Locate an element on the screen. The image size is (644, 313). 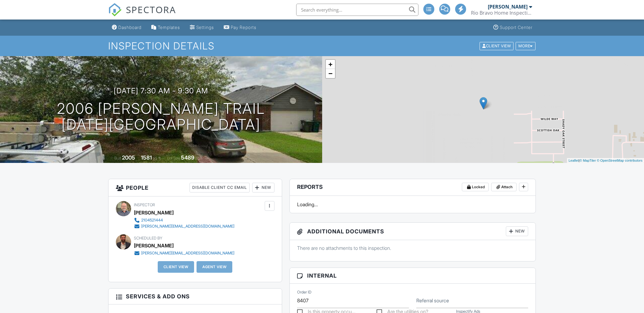
span: sq. ft. is located at coordinates (157, 158).